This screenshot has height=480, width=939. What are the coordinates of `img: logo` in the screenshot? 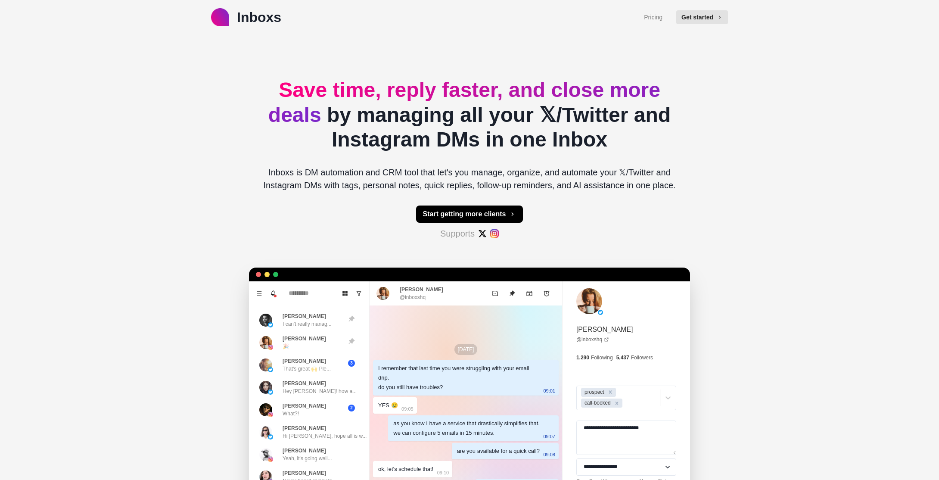 It's located at (220, 17).